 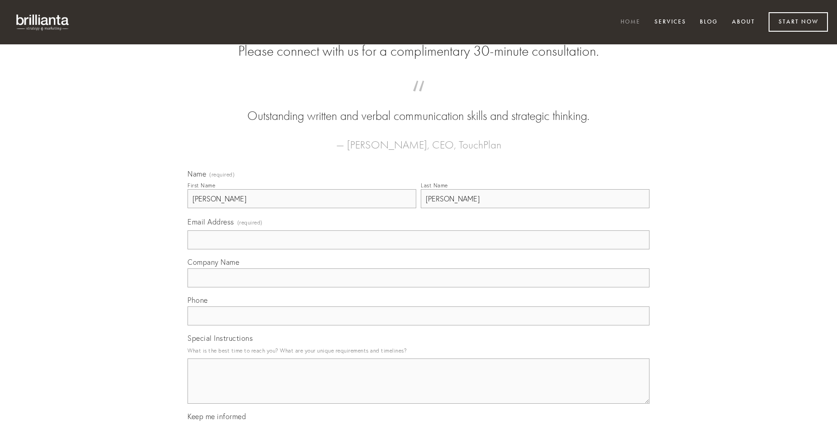 What do you see at coordinates (197, 300) in the screenshot?
I see `span: Phone` at bounding box center [197, 300].